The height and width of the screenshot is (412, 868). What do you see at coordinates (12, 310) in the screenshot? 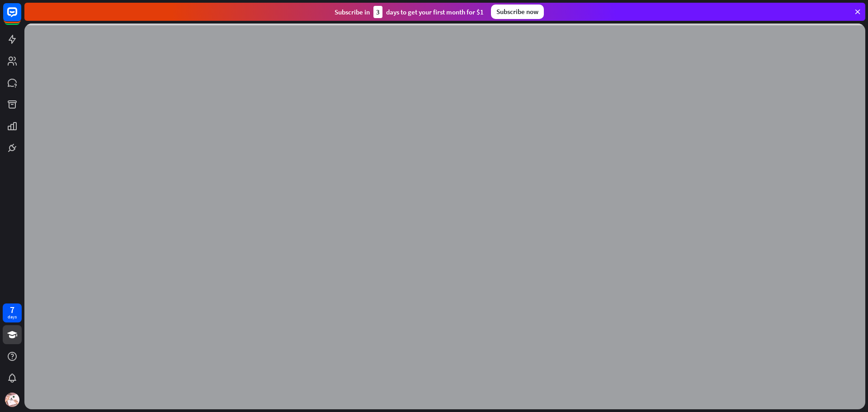
I see `div: 7` at bounding box center [12, 310].